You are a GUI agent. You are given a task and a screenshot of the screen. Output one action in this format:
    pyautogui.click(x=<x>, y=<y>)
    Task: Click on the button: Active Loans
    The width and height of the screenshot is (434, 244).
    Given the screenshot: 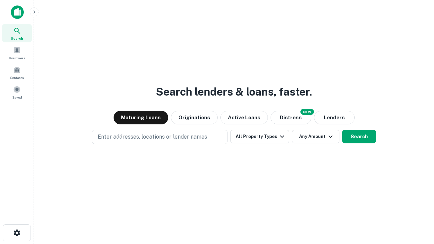 What is the action you would take?
    pyautogui.click(x=244, y=118)
    